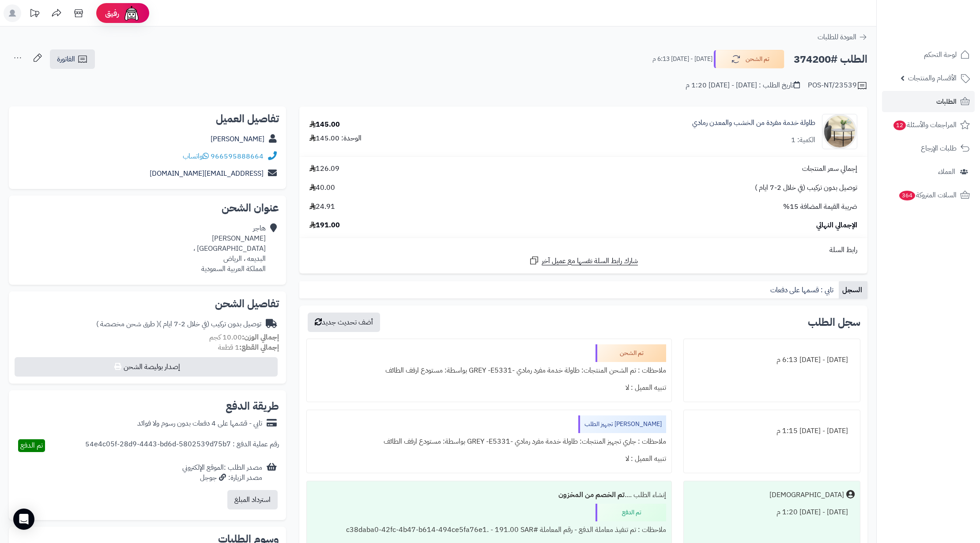 The image size is (980, 543). What do you see at coordinates (946, 34) in the screenshot?
I see `img: logo-2.png` at bounding box center [946, 34].